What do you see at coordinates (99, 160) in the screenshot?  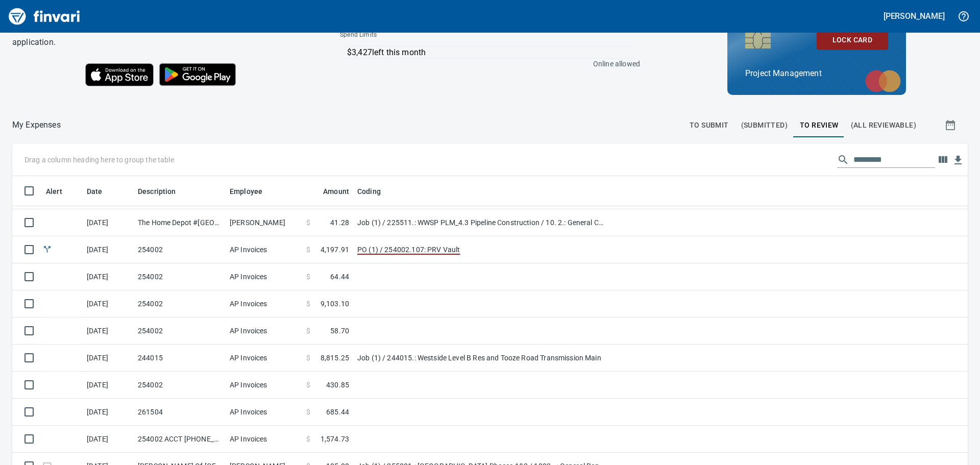 I see `p: Drag a column heading here to group the table` at bounding box center [99, 160].